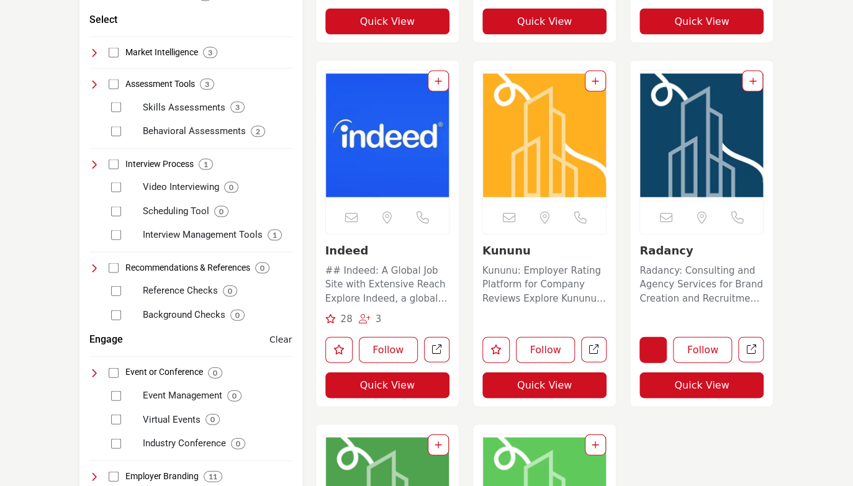 Image resolution: width=853 pixels, height=486 pixels. What do you see at coordinates (545, 349) in the screenshot?
I see `button: Follow` at bounding box center [545, 349].